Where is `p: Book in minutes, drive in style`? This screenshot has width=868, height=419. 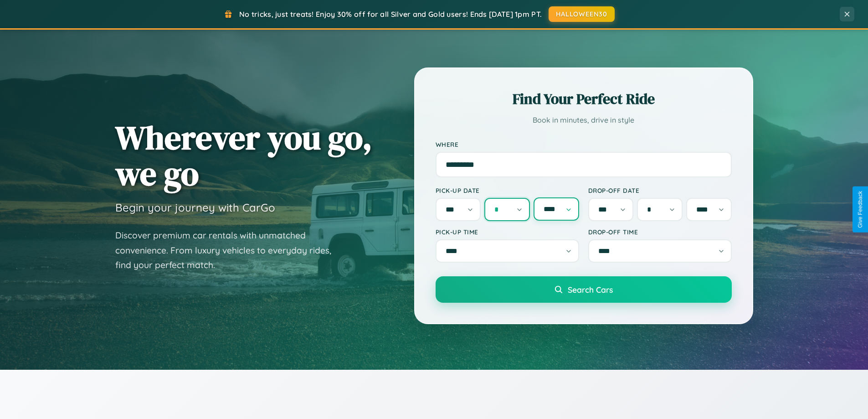 p: Book in minutes, drive in style is located at coordinates (584, 120).